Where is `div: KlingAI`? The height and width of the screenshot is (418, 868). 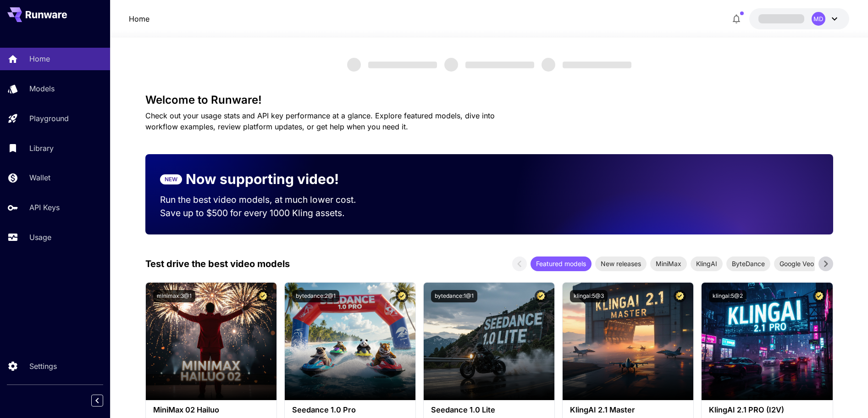
div: KlingAI is located at coordinates (706, 264).